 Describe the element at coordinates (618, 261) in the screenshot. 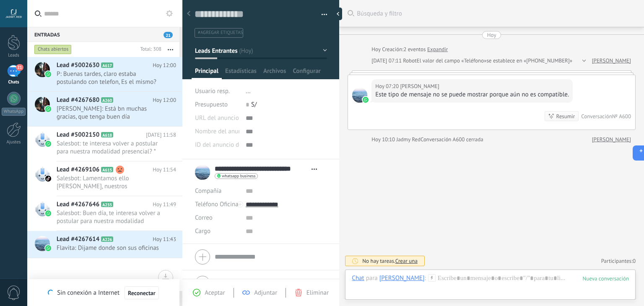

I see `a: Participantes:0` at that location.